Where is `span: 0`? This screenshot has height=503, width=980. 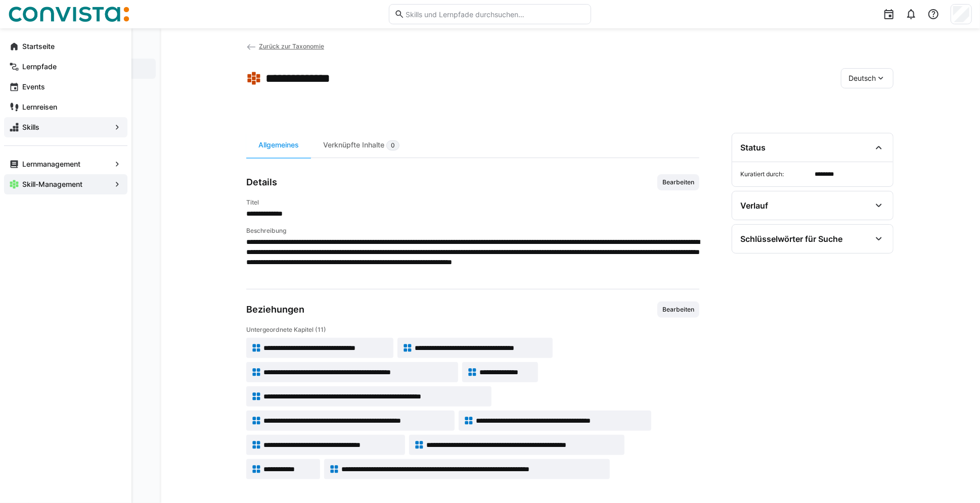
span: 0 is located at coordinates (393, 146).